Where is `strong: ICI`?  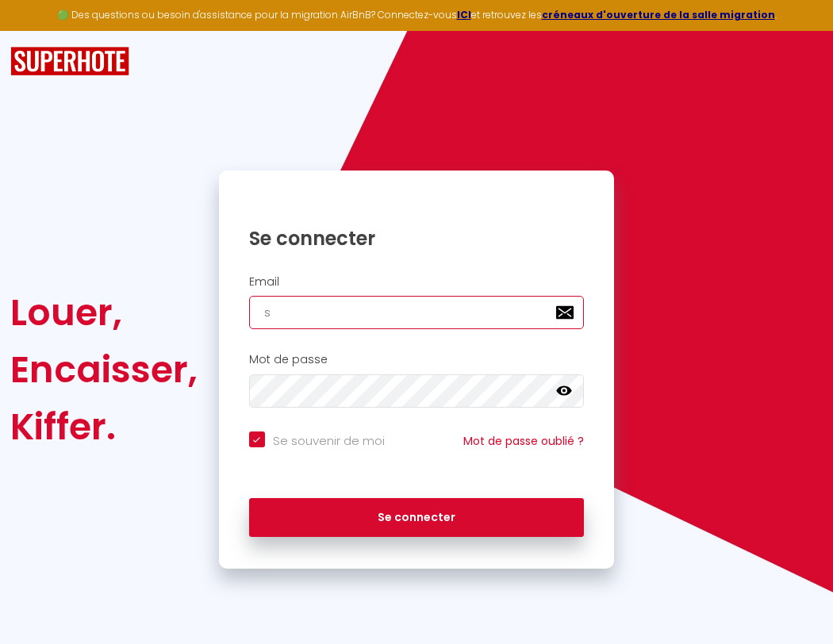
strong: ICI is located at coordinates (464, 14).